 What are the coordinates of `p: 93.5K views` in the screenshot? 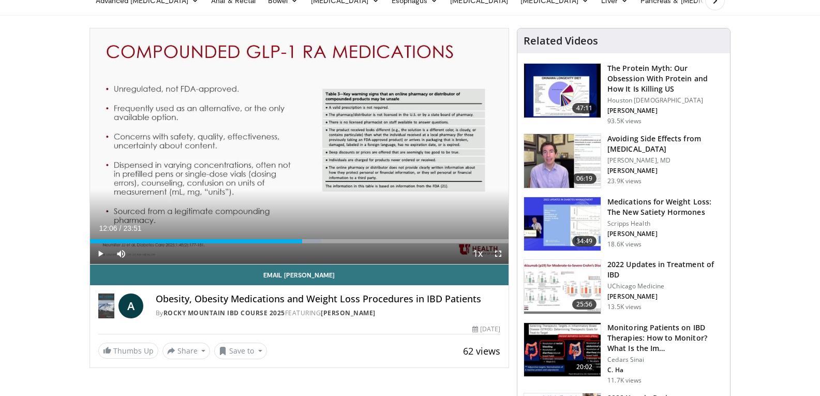 It's located at (624, 121).